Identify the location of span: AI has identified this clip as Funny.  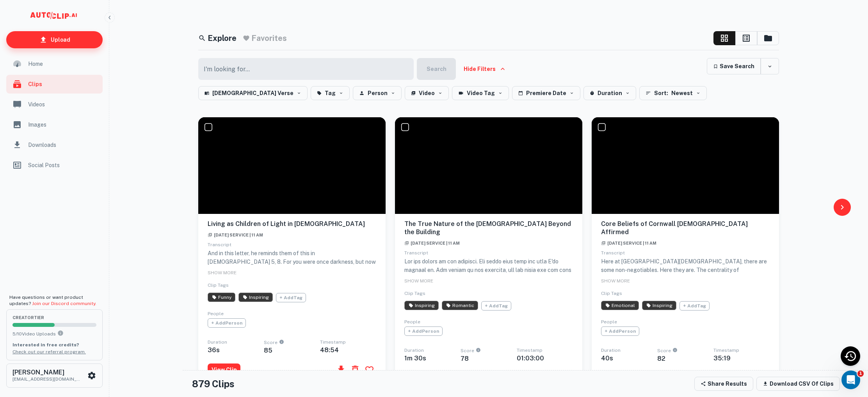
(221, 298).